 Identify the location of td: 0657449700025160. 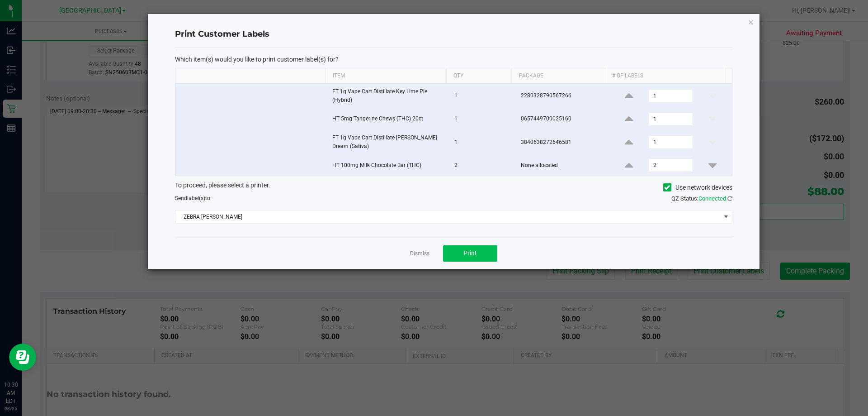
(562, 119).